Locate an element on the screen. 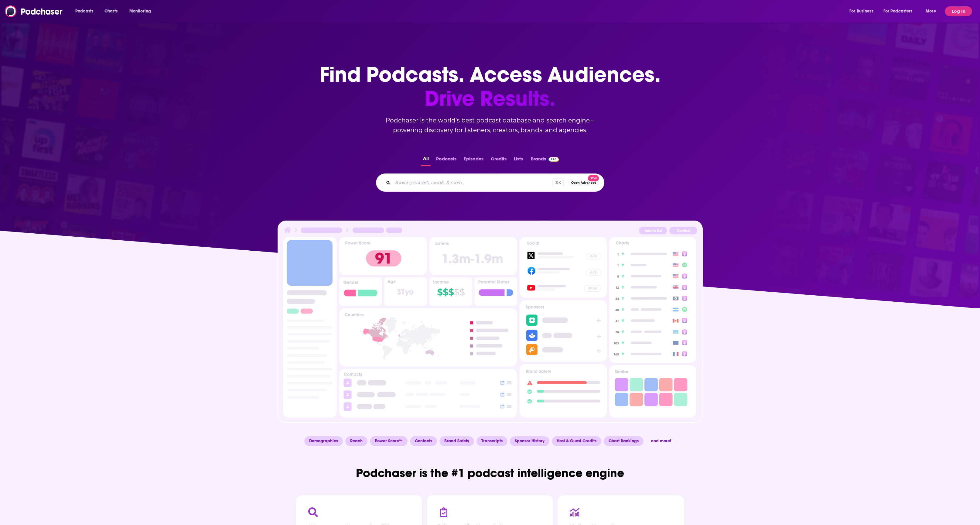 The height and width of the screenshot is (525, 980). span: Podcasts is located at coordinates (84, 11).